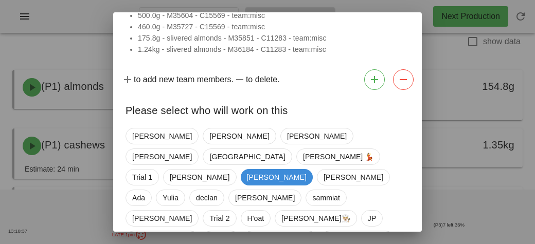 The image size is (535, 244). I want to click on span: Trial 2, so click(219, 219).